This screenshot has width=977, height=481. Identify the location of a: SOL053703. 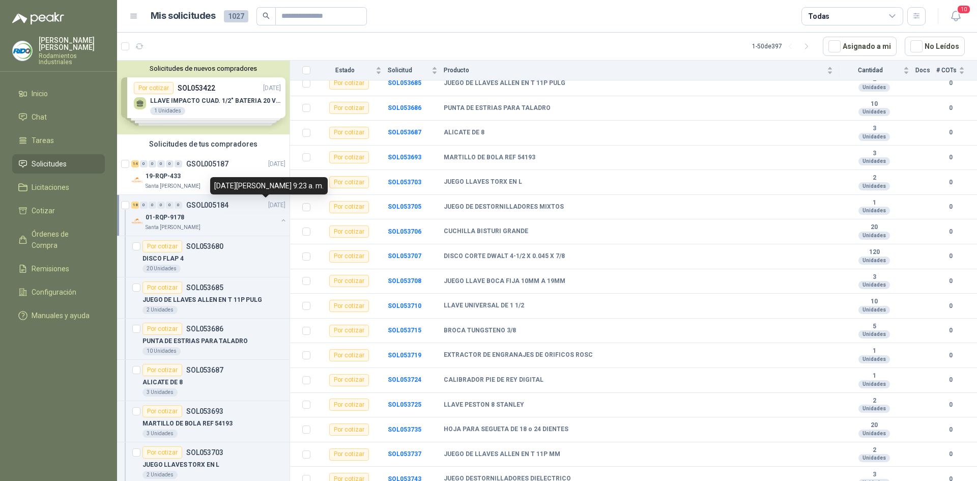
(404, 182).